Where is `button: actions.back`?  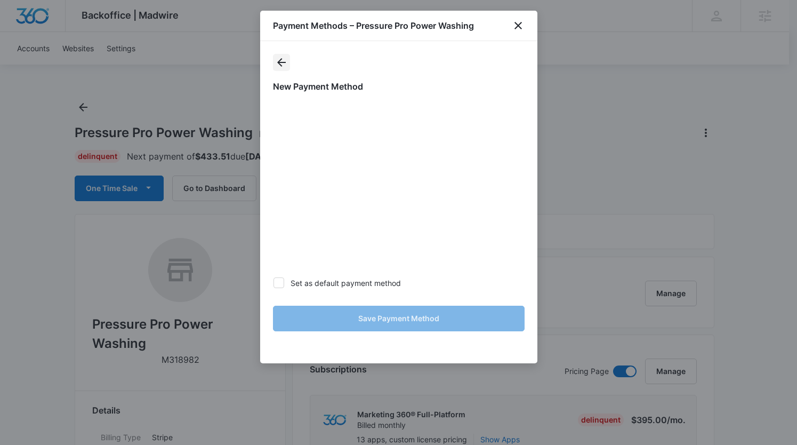 button: actions.back is located at coordinates (281, 62).